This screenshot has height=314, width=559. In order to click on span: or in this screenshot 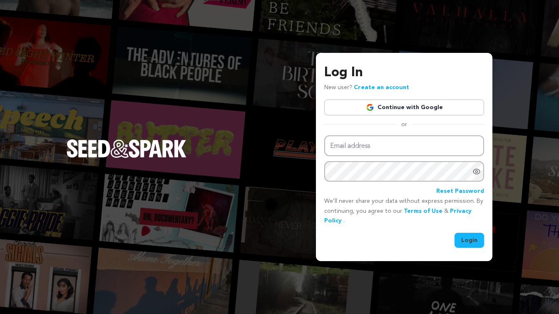, I will do `click(404, 124)`.